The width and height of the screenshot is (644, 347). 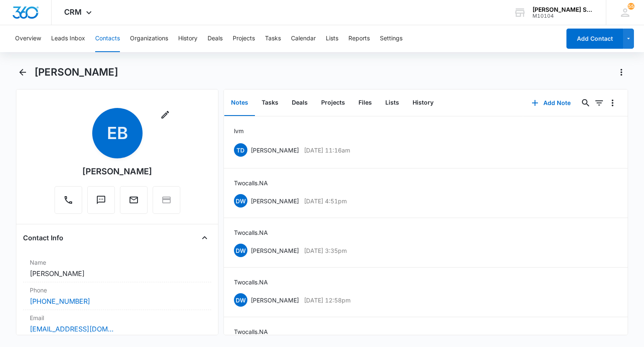 What do you see at coordinates (631, 6) in the screenshot?
I see `span: 55` at bounding box center [631, 6].